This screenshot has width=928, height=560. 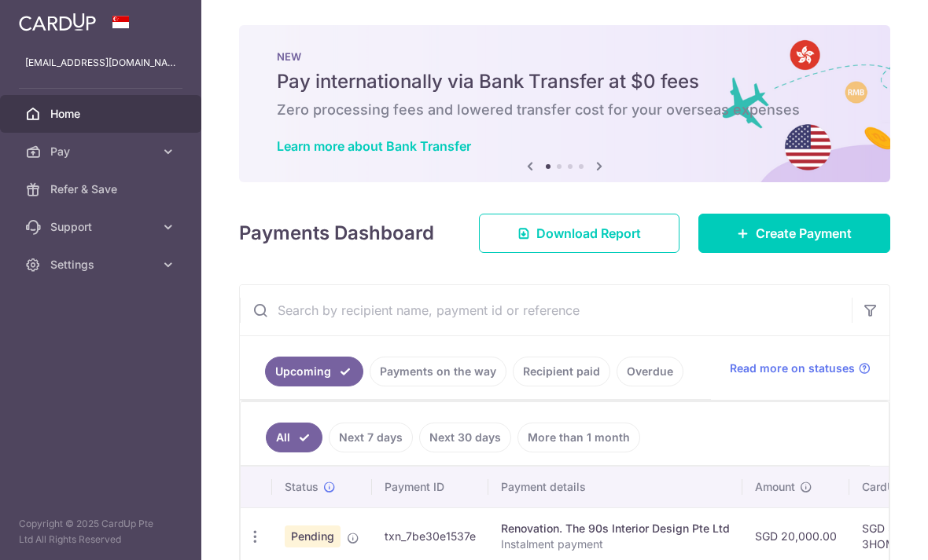 What do you see at coordinates (615, 487) in the screenshot?
I see `th: Payment details` at bounding box center [615, 487].